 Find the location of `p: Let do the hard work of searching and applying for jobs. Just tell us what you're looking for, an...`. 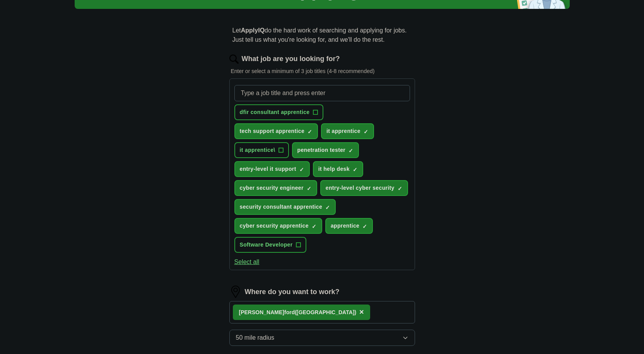

p: Let do the hard work of searching and applying for jobs. Just tell us what you're looking for, an... is located at coordinates (322, 35).